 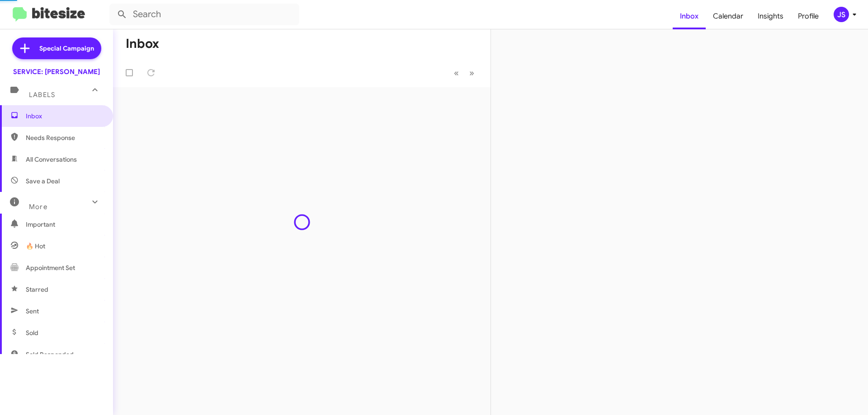 I want to click on span: Save a Deal, so click(x=42, y=181).